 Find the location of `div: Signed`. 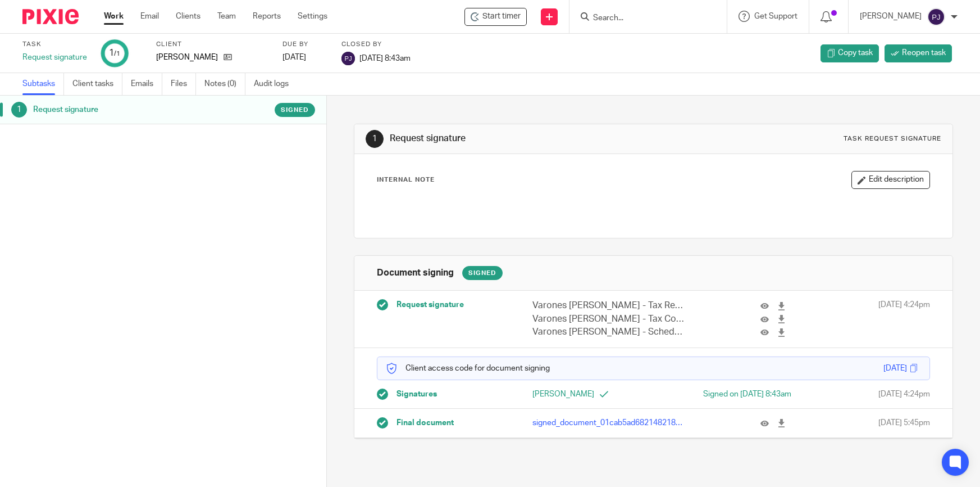

div: Signed is located at coordinates (482, 272).